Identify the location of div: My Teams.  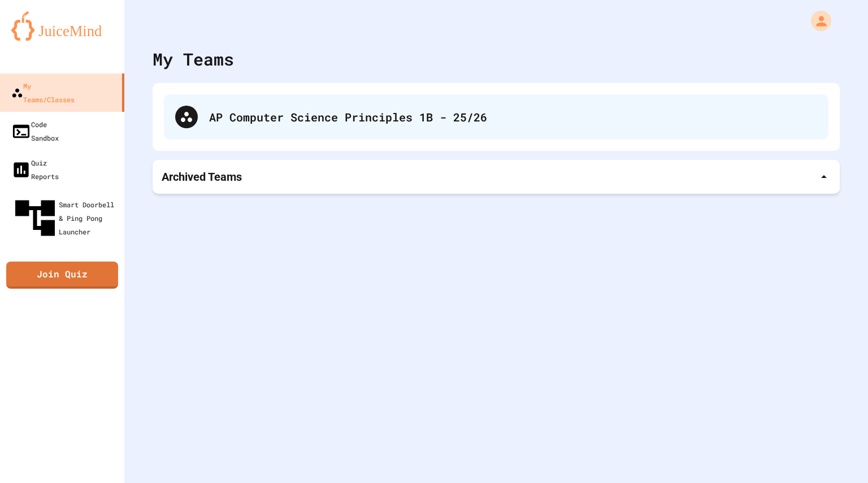
(193, 59).